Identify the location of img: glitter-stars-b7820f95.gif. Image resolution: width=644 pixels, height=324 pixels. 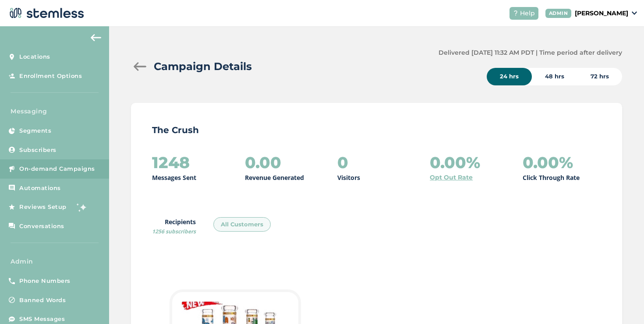
(82, 207).